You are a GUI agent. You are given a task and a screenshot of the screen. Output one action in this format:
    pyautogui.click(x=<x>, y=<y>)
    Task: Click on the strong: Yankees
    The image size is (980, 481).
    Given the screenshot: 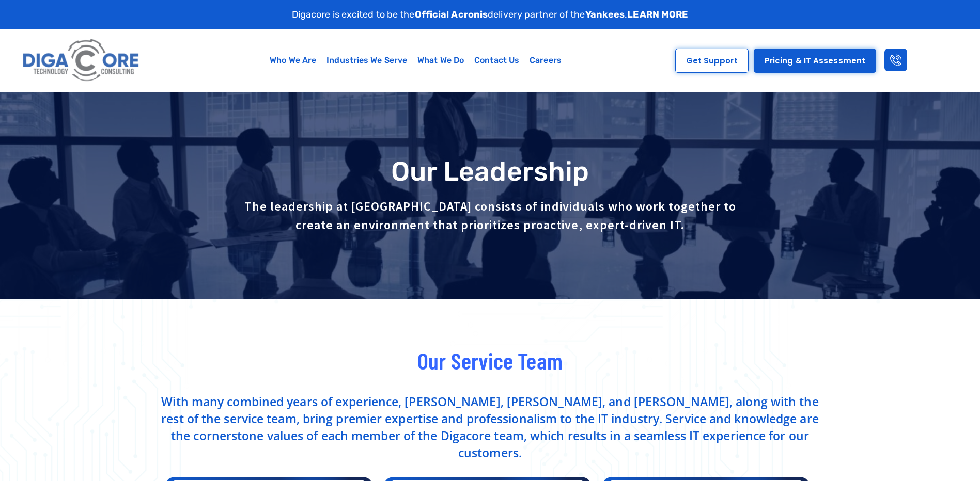 What is the action you would take?
    pyautogui.click(x=605, y=14)
    